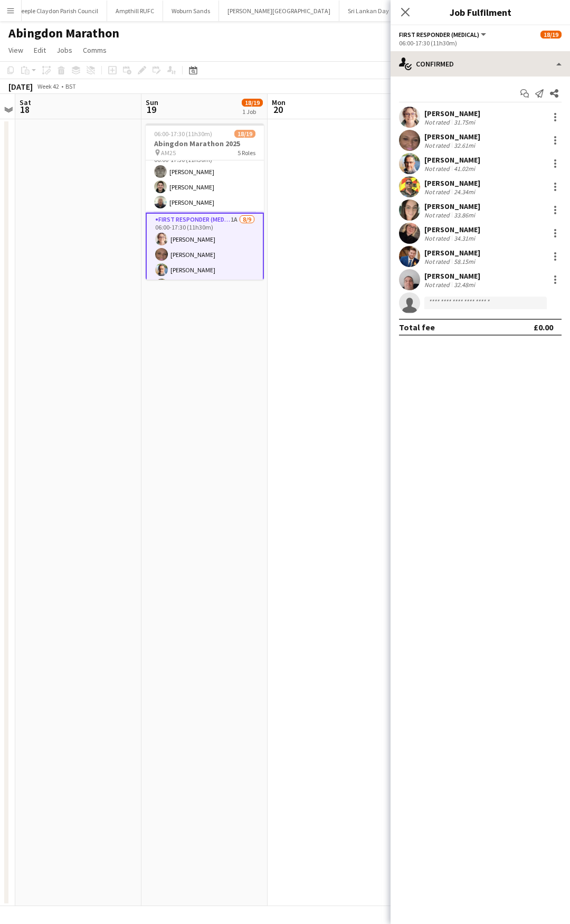 The height and width of the screenshot is (924, 570). Describe the element at coordinates (94, 50) in the screenshot. I see `span: Comms` at that location.